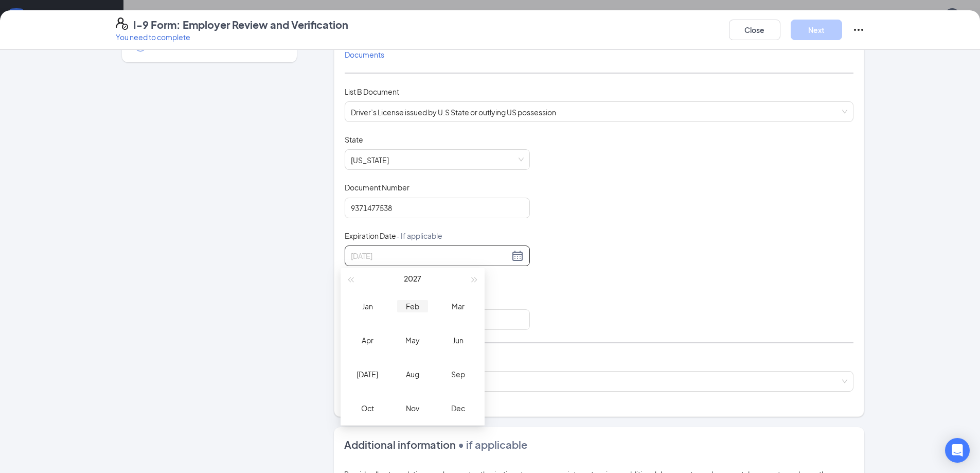 Image resolution: width=980 pixels, height=473 pixels. What do you see at coordinates (367, 306) in the screenshot?
I see `div: Jan` at bounding box center [367, 306].